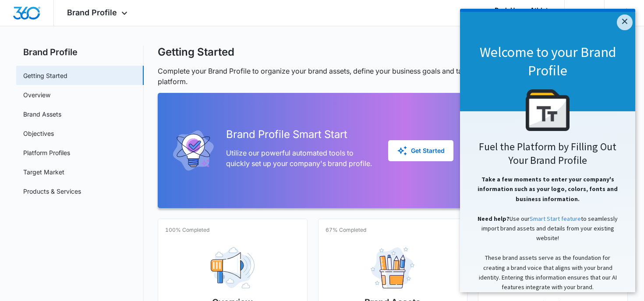  I want to click on span: Take a few moments to enter your company's information such as your logo, colors, fonts and busin..., so click(88, 180).